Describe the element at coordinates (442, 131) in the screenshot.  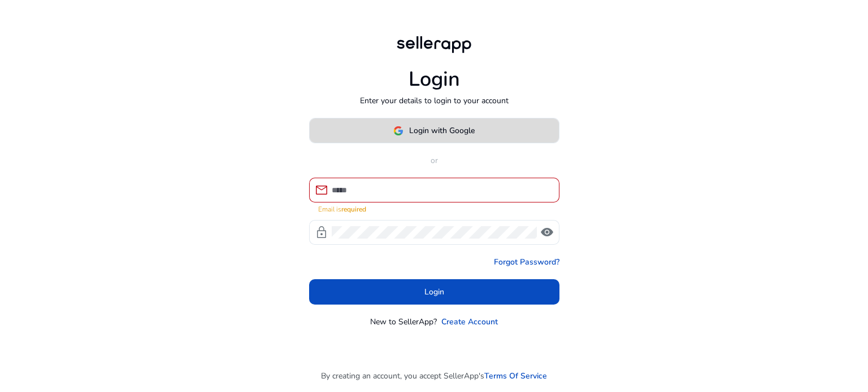
I see `span: Login with Google` at that location.